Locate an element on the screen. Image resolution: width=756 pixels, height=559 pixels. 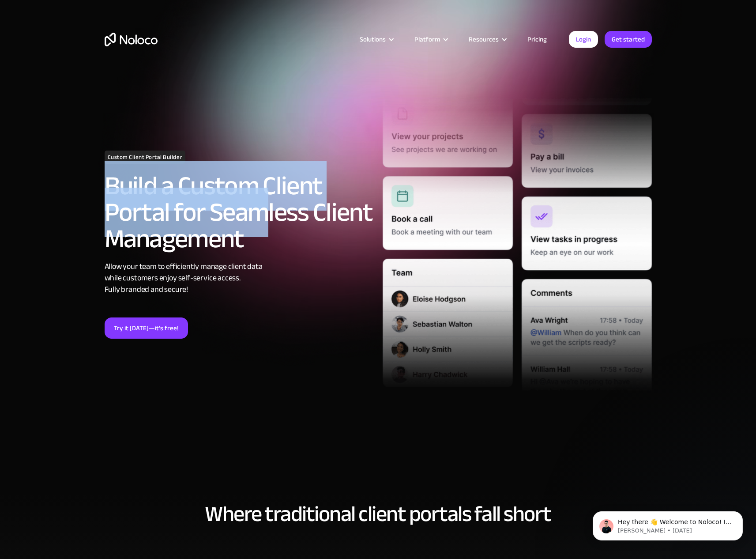
a: home is located at coordinates (131, 39).